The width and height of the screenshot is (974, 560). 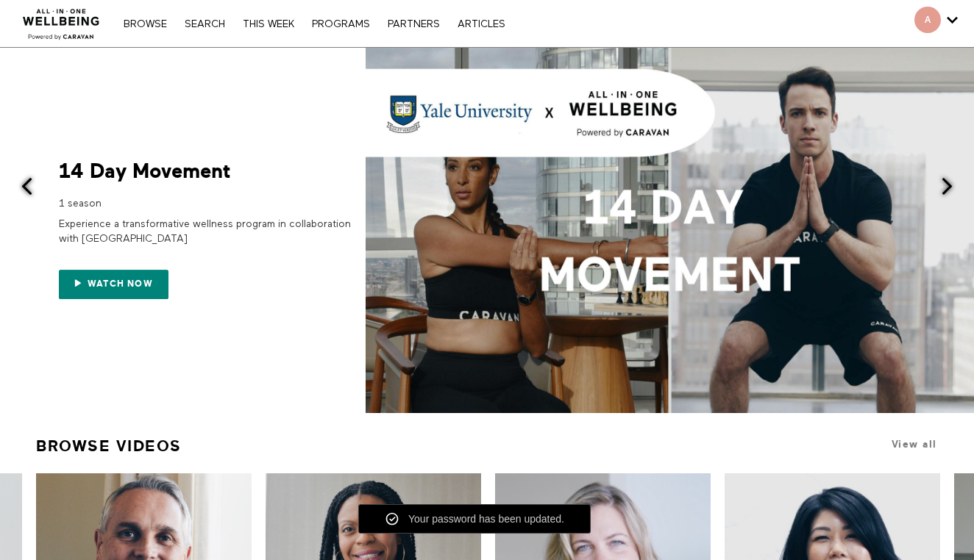 I want to click on nav: Primary, so click(x=314, y=23).